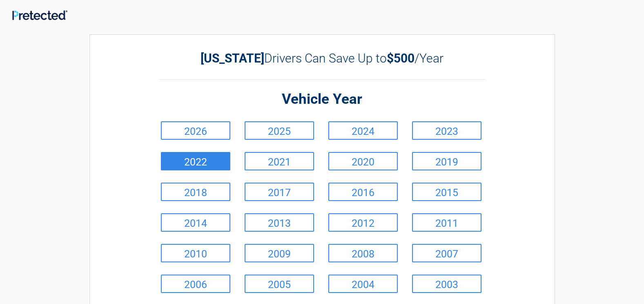 Image resolution: width=644 pixels, height=304 pixels. Describe the element at coordinates (401, 58) in the screenshot. I see `b: $500` at that location.